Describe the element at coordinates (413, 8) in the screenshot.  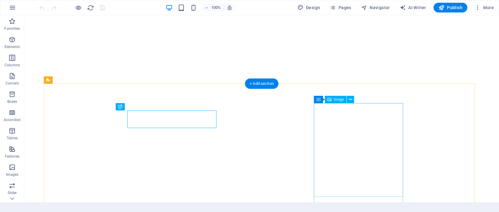
I see `span: AI Writer` at that location.